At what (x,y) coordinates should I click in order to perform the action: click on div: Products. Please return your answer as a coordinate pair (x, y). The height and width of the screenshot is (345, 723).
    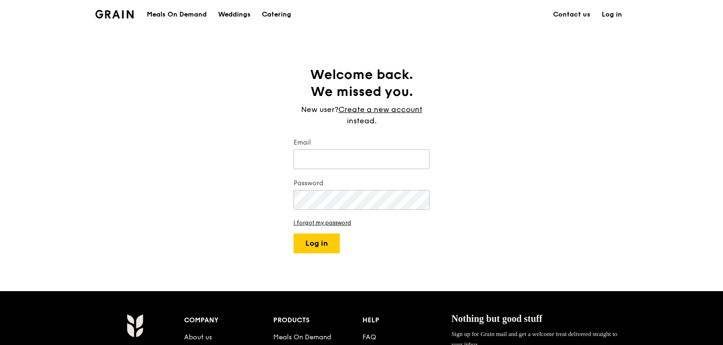
    Looking at the image, I should click on (318, 320).